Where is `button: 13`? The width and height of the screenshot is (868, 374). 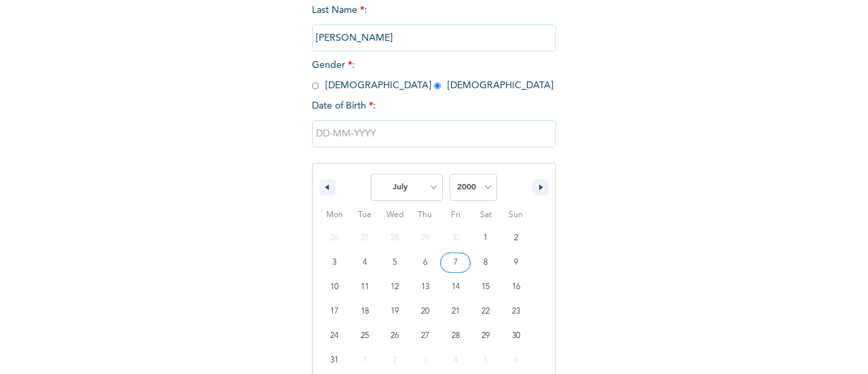
button: 13 is located at coordinates (426, 287).